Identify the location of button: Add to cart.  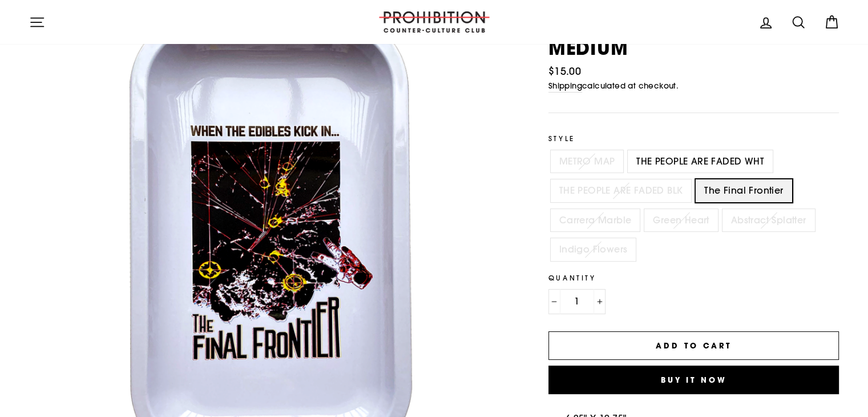
(695, 345).